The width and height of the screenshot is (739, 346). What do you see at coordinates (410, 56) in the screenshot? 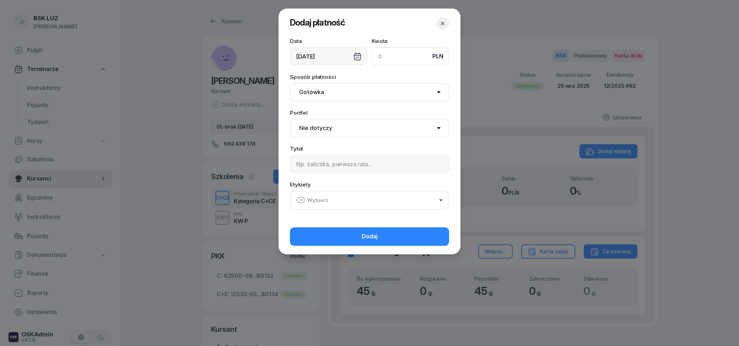
I see `input: 0` at bounding box center [410, 56].